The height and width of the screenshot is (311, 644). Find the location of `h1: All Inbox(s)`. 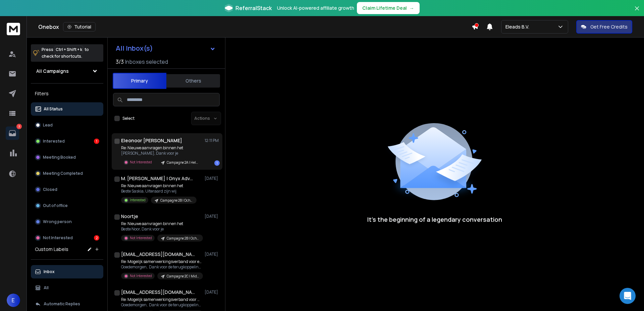

h1: All Inbox(s) is located at coordinates (134, 48).